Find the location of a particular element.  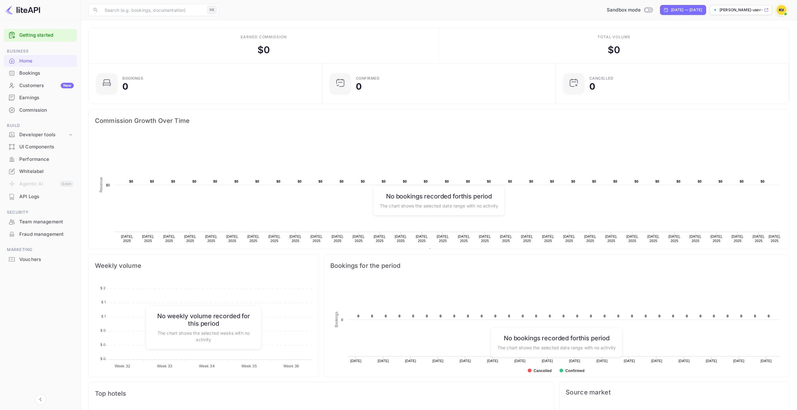

tspan: $ 0 is located at coordinates (103, 331).